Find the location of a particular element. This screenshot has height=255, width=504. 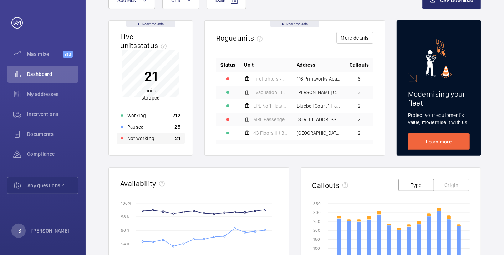

span: Dashboard is located at coordinates (53, 74).